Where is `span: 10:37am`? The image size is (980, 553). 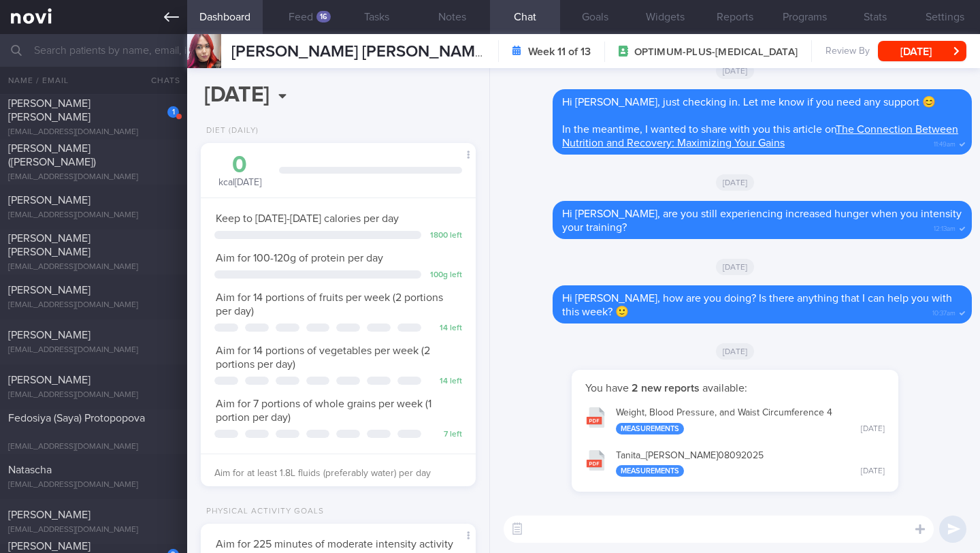
span: 10:37am is located at coordinates (944, 311).